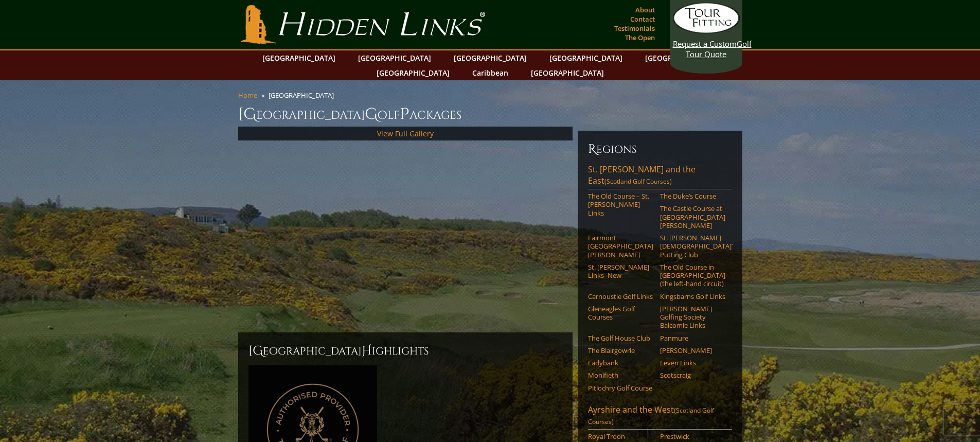  I want to click on span: G, so click(370, 115).